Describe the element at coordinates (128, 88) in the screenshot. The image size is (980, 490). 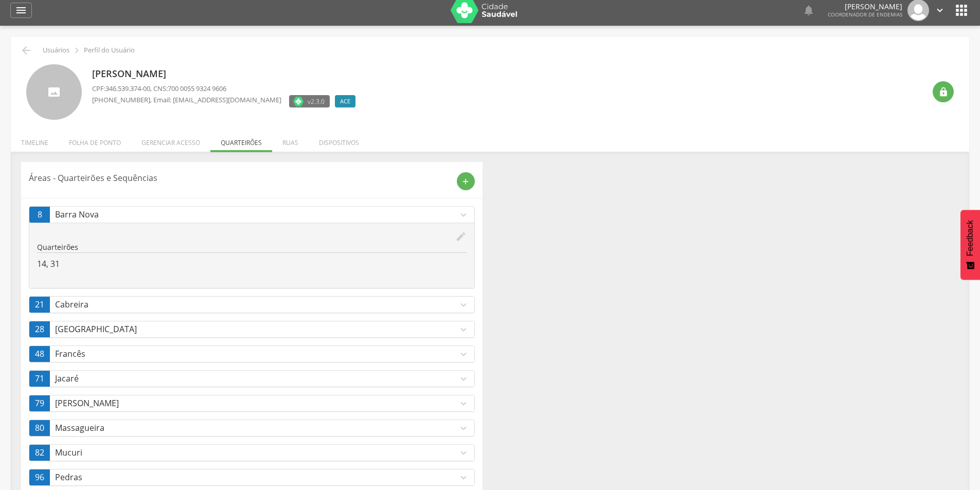
I see `span: 346.539.374-00` at that location.